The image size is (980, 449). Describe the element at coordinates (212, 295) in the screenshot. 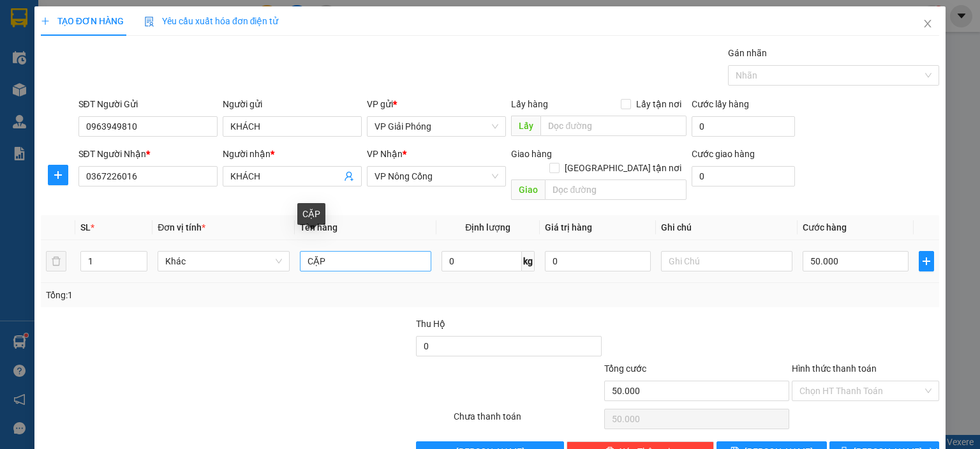

I see `div: Tổng: 1` at that location.